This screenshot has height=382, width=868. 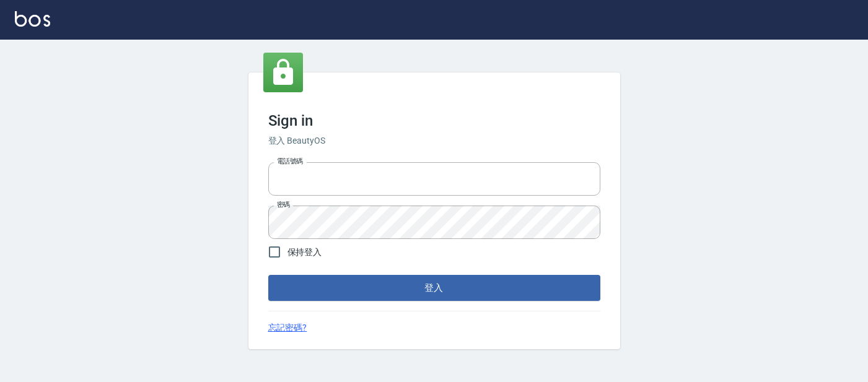 I want to click on a: 忘記密碼?, so click(x=287, y=327).